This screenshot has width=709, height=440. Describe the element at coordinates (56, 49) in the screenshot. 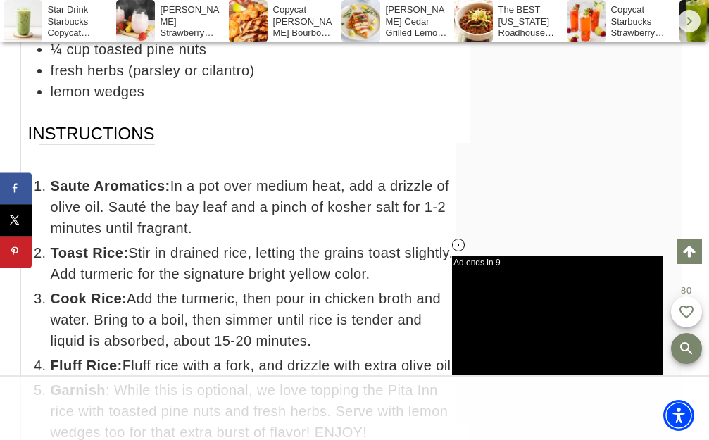

I see `span: ¼` at that location.